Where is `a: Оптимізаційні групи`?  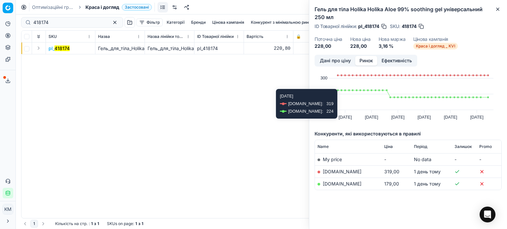
a: Оптимізаційні групи is located at coordinates (53, 7).